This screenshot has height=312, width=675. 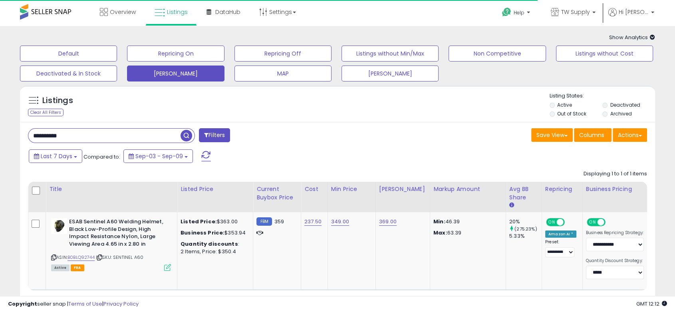 What do you see at coordinates (439, 221) in the screenshot?
I see `strong: Min:` at bounding box center [439, 221].